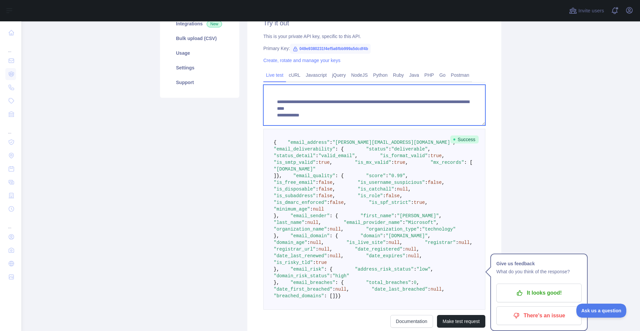 This screenshot has width=640, height=331. I want to click on span: "status_detail", so click(295, 156).